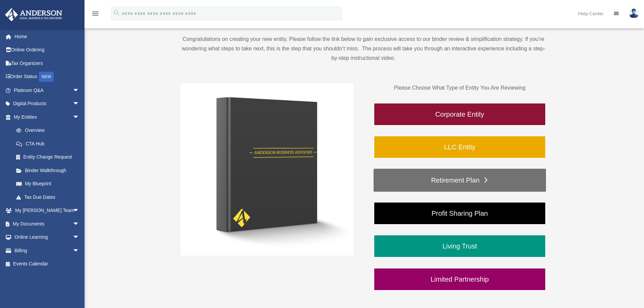  Describe the element at coordinates (460, 180) in the screenshot. I see `a: Retirement Plan` at that location.